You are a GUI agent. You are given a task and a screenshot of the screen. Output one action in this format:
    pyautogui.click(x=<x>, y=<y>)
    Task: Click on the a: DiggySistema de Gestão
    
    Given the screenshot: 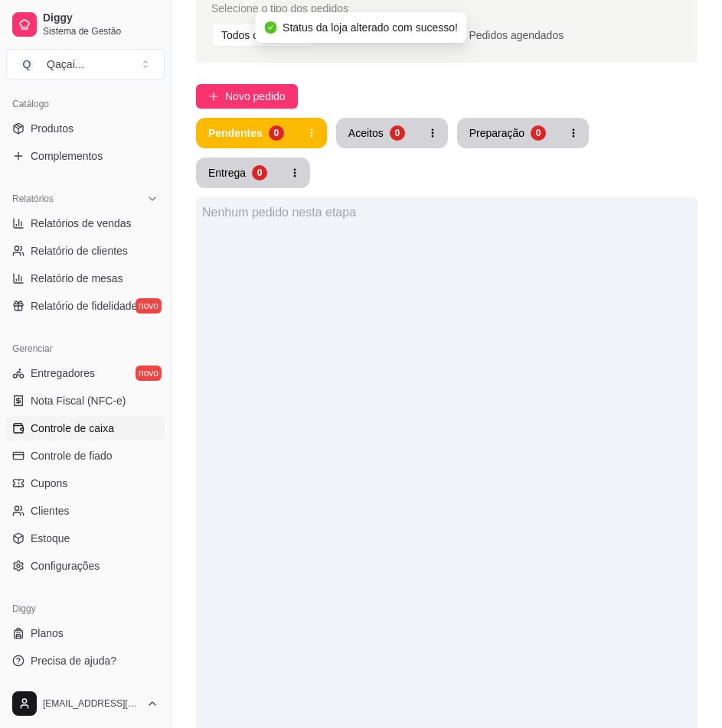 What is the action you would take?
    pyautogui.click(x=85, y=25)
    